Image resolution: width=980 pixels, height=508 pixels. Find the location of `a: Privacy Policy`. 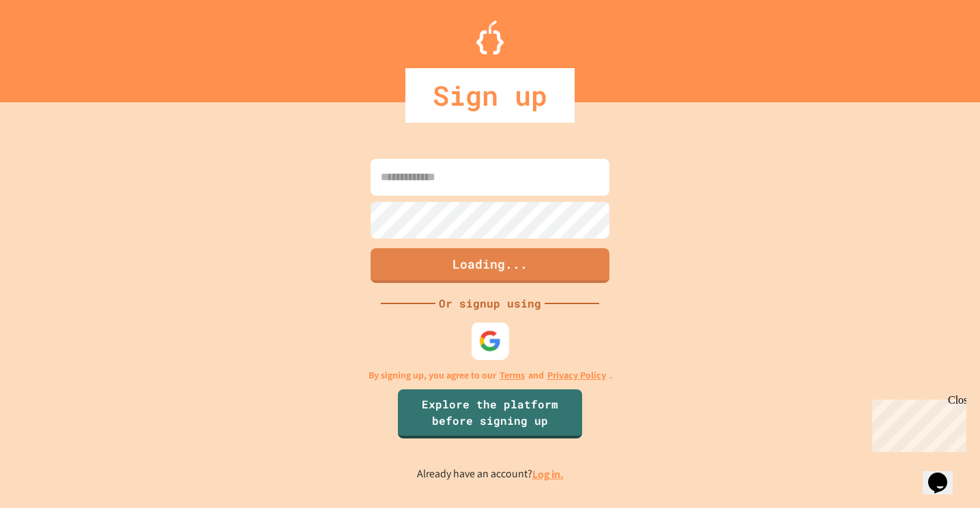

a: Privacy Policy is located at coordinates (577, 375).